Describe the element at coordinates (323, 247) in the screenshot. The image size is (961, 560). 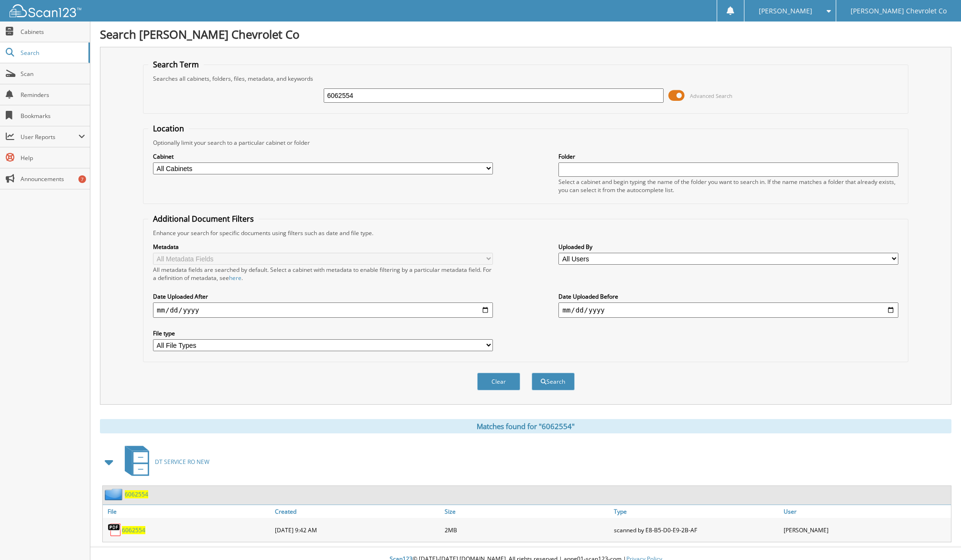
I see `label: Metadata` at that location.